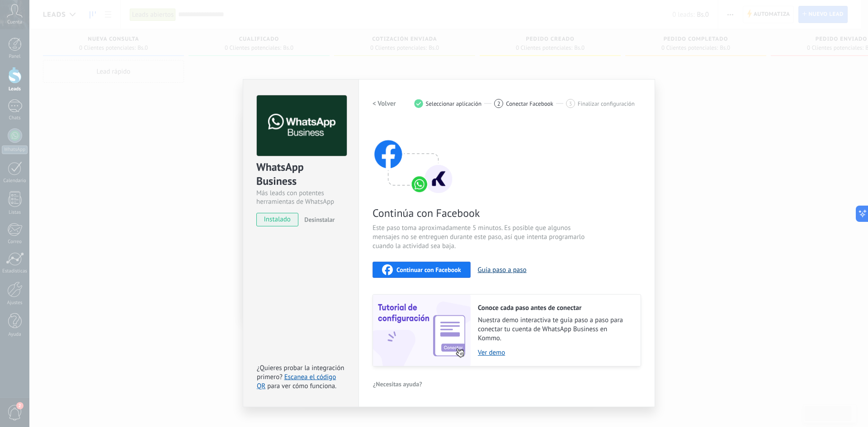 The image size is (868, 427). What do you see at coordinates (384, 103) in the screenshot?
I see `h2: < Volver` at bounding box center [384, 103].